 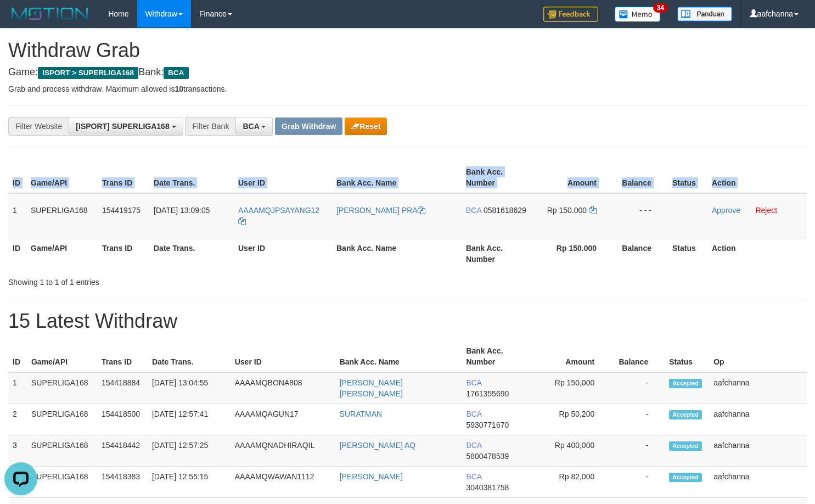 What do you see at coordinates (361, 414) in the screenshot?
I see `a: SURATMAN` at bounding box center [361, 414].